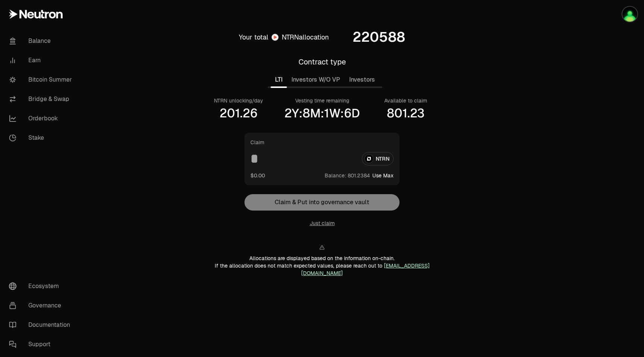 The height and width of the screenshot is (357, 644). Describe the element at coordinates (257, 142) in the screenshot. I see `div: Claim` at that location.